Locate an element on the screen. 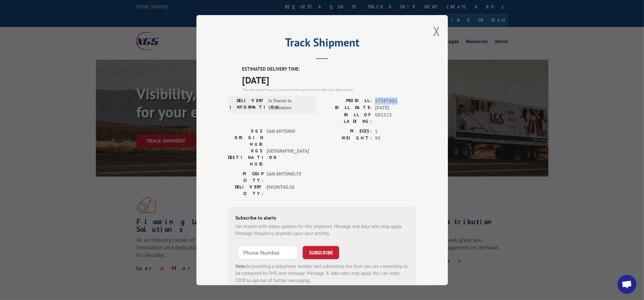  label: XGS ORIGIN HUB: is located at coordinates (246, 138).